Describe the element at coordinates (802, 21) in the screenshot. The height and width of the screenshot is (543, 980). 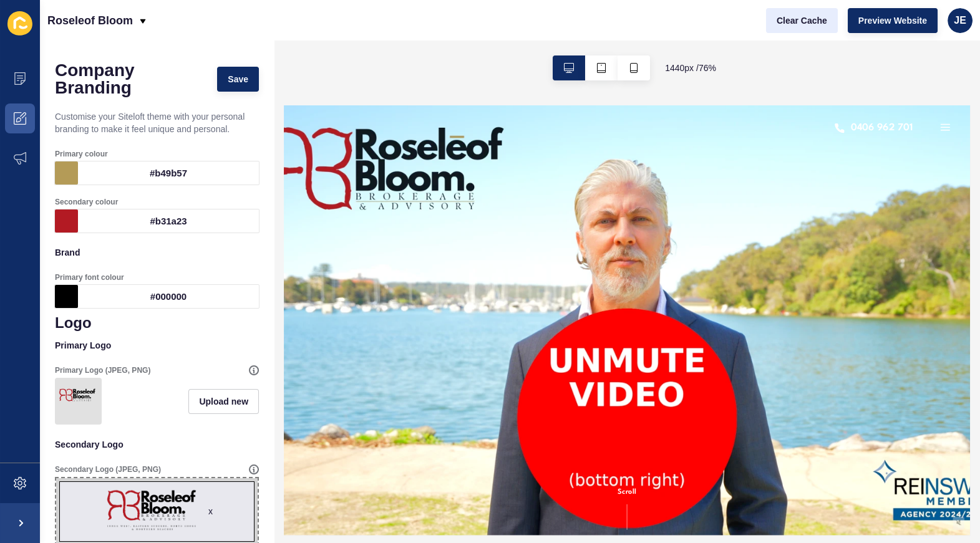
I see `span: Clear Cache` at that location.